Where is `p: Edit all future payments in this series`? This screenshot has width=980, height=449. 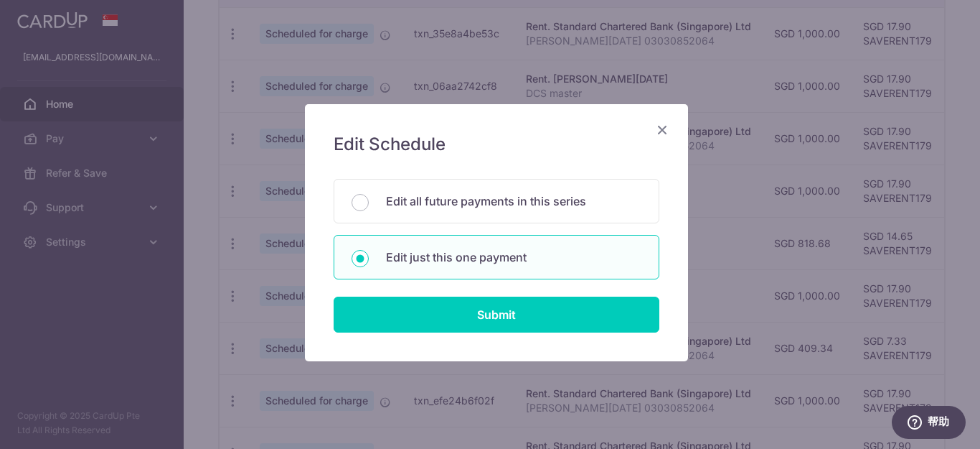
p: Edit all future payments in this series is located at coordinates (513, 201).